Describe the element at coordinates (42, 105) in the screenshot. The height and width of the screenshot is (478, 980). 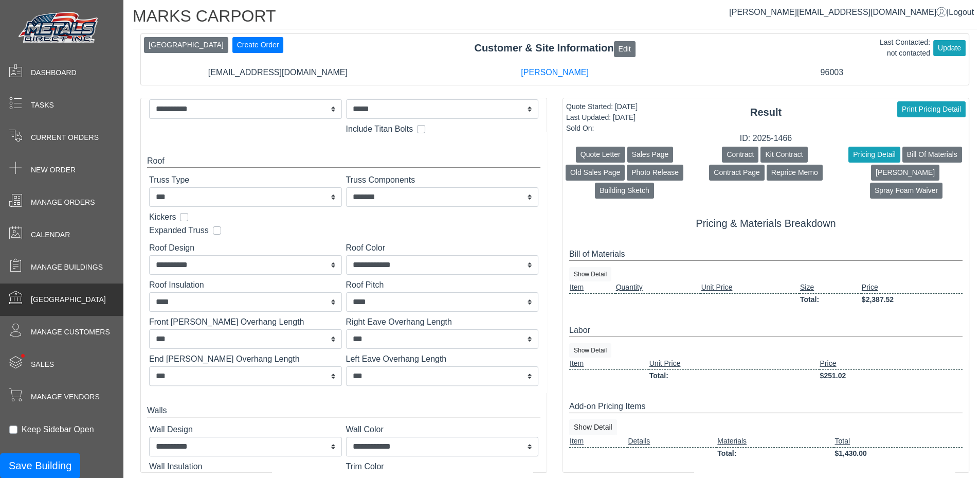
I see `span: Tasks` at that location.